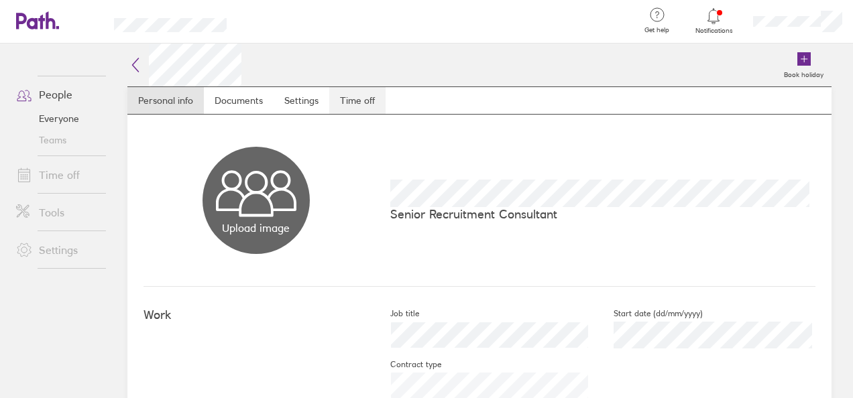  Describe the element at coordinates (166, 101) in the screenshot. I see `a: Personal info` at that location.